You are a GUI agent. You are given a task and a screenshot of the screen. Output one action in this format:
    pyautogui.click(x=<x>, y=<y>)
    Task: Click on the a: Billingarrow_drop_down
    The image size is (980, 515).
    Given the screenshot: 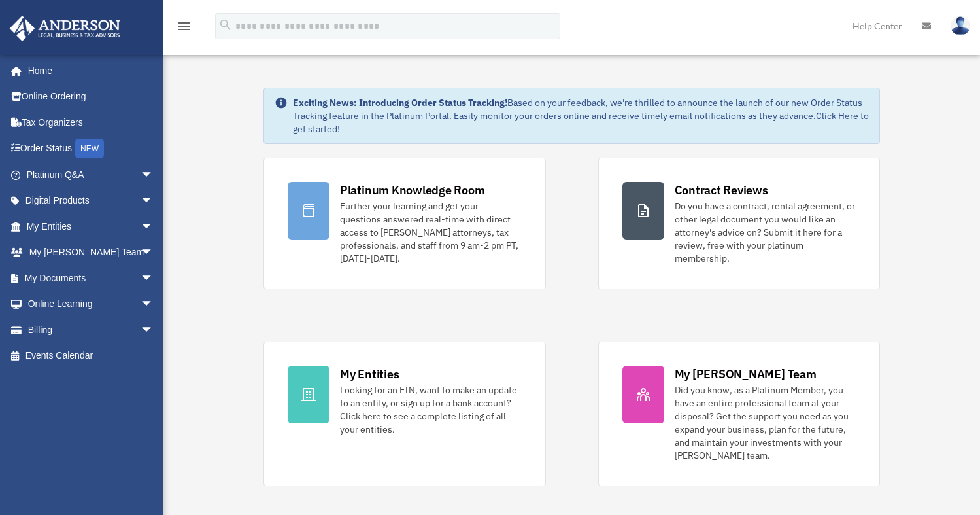 What is the action you would take?
    pyautogui.click(x=91, y=330)
    